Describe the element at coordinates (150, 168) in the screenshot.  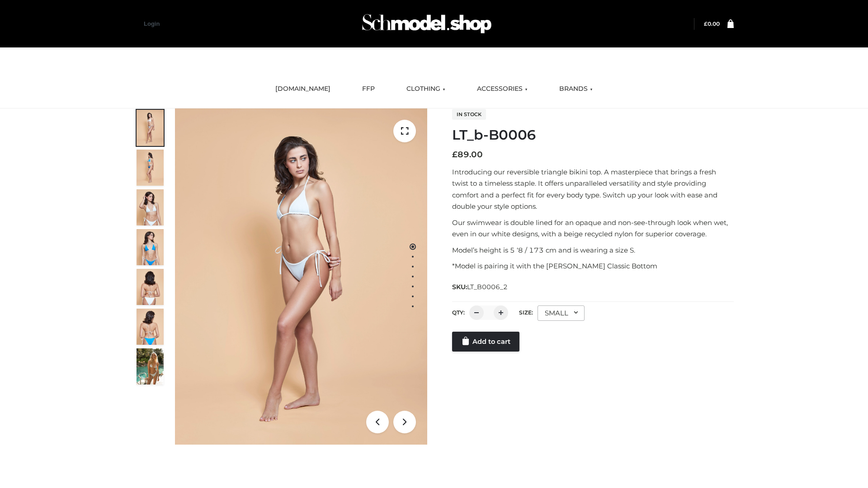
I see `img: ArielClassicBikiniTop_CloudNine_AzureSky_OW114ECO_2-scaled.jpg` at that location.